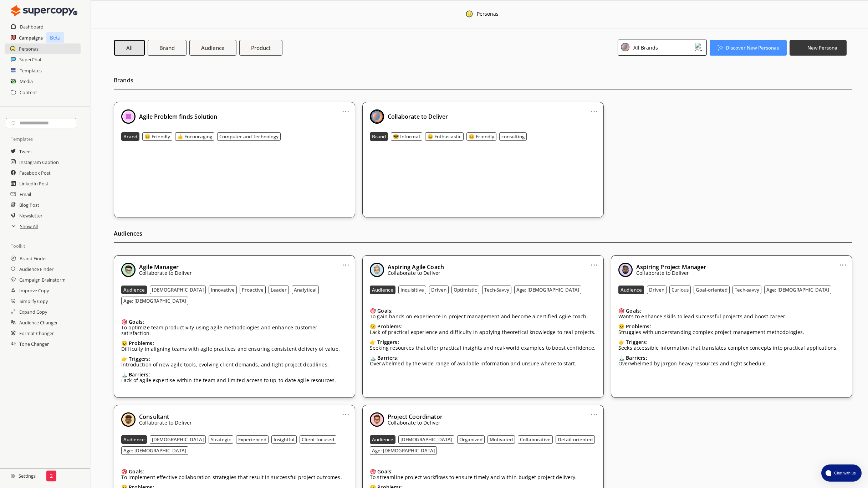  I want to click on p: Lack of practical experience and difficulty in applying theoretical knowledge to real projects., so click(483, 332).